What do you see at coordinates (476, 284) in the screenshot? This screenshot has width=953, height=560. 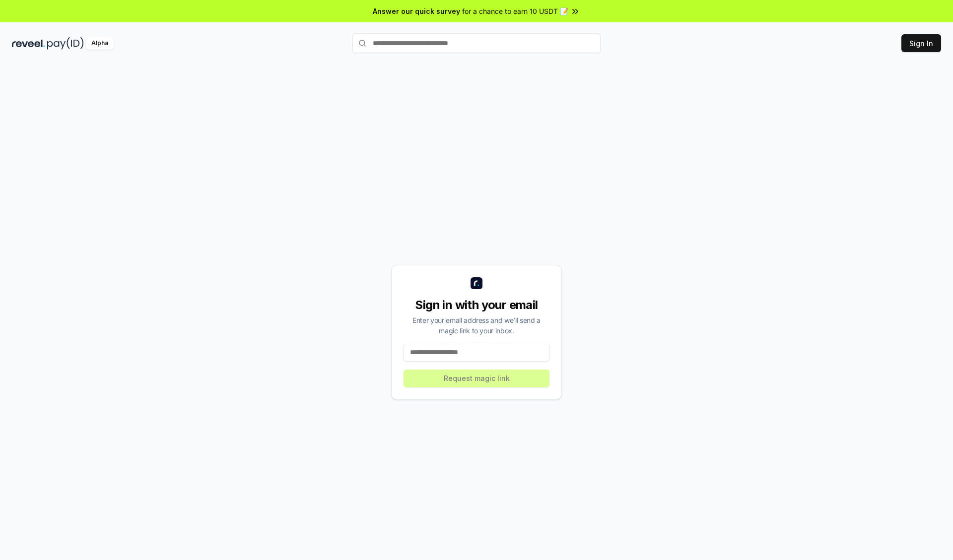 I see `img: logo_small` at bounding box center [476, 284].